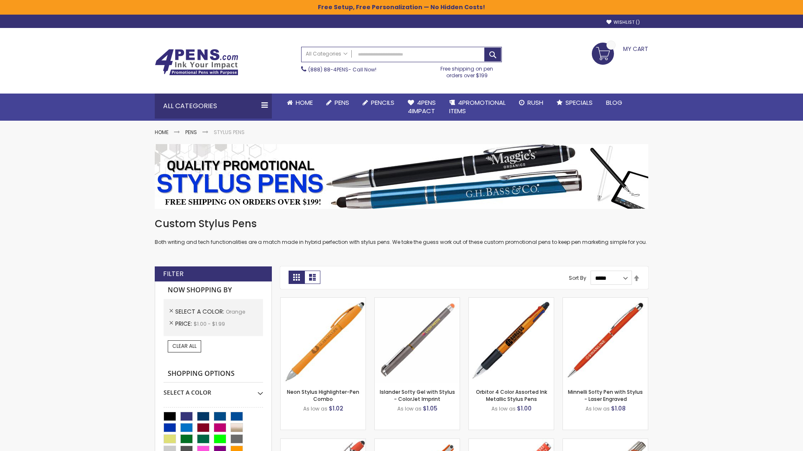 The height and width of the screenshot is (451, 803). Describe the element at coordinates (477, 107) in the screenshot. I see `span: 4PROMOTIONAL ITEMS` at that location.